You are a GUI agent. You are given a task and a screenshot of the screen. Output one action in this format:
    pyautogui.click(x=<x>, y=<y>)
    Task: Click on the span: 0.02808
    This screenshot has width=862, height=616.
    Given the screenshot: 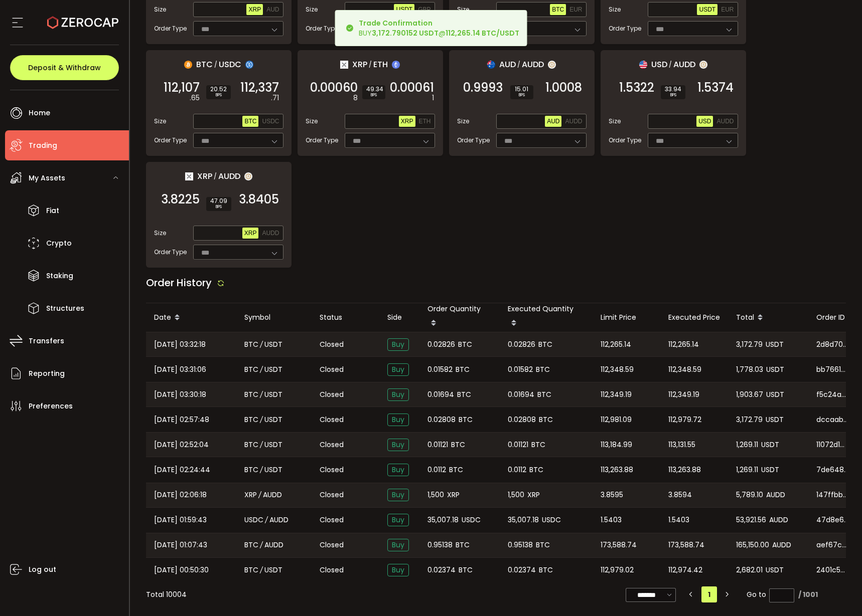 What is the action you would take?
    pyautogui.click(x=441, y=420)
    